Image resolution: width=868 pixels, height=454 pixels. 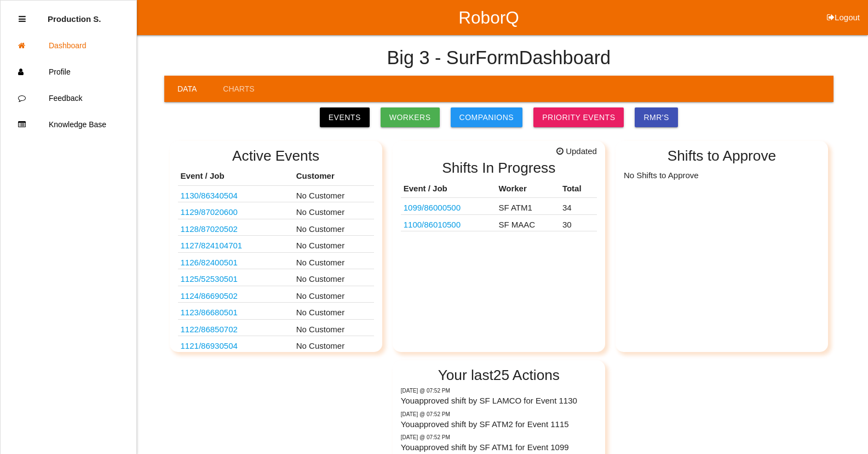 What do you see at coordinates (209, 329) in the screenshot?
I see `a: 1122/86850702` at bounding box center [209, 329].